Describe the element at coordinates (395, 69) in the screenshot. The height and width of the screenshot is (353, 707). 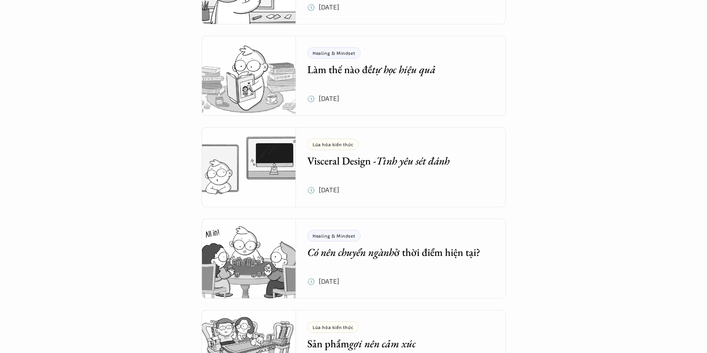
I see `h5: Làm thế nào để` at that location.